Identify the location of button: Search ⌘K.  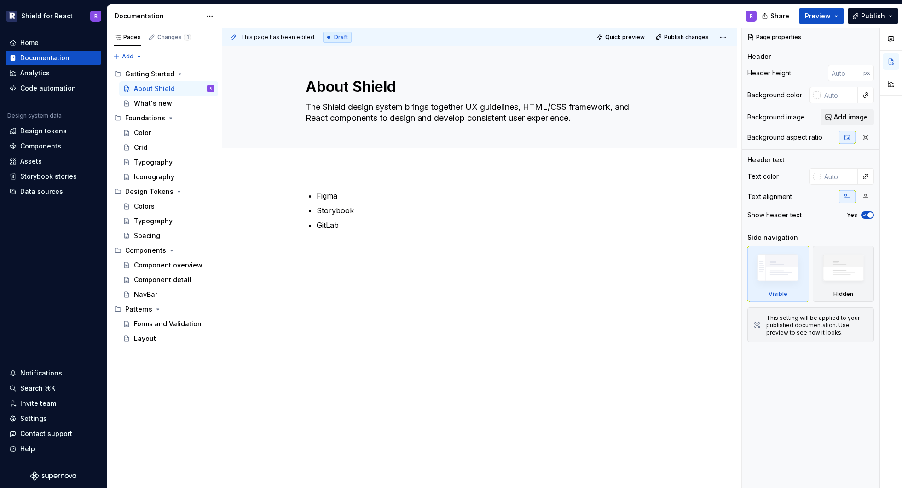
(53, 389).